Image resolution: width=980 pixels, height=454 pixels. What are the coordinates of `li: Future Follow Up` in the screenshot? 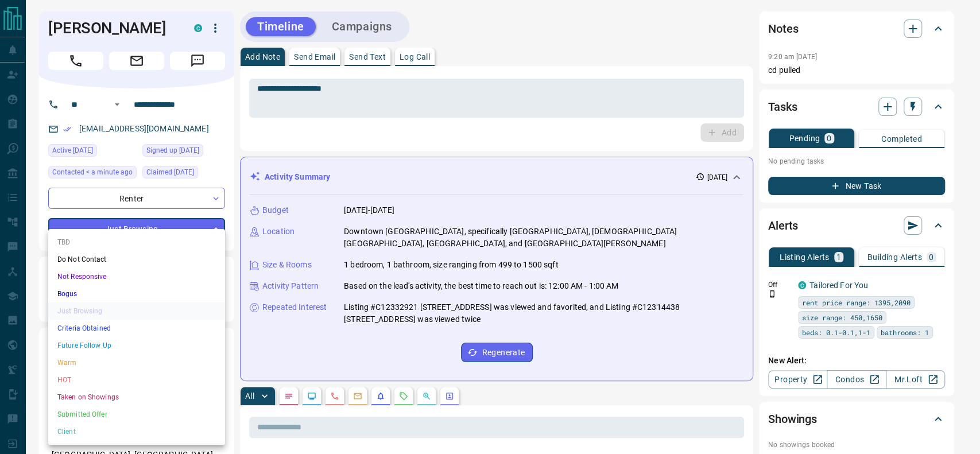 It's located at (137, 346).